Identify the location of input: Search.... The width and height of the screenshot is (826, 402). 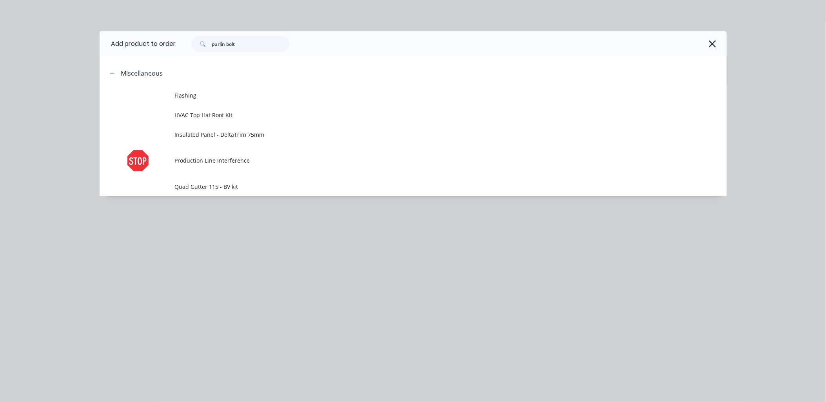
(251, 44).